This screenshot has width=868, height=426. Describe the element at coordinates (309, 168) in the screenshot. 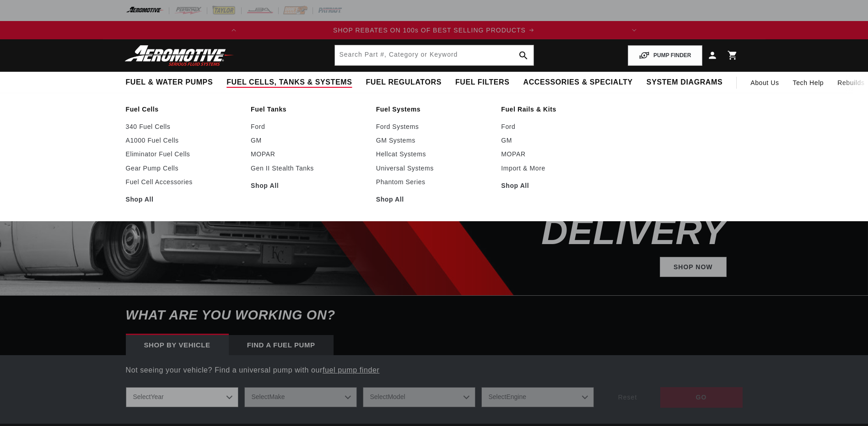

I see `a: Gen II Stealth Tanks` at that location.